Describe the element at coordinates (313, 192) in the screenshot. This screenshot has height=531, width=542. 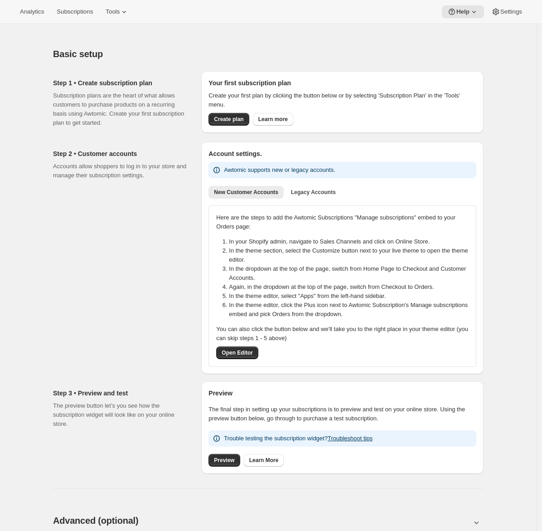
I see `button: Legacy Accounts` at that location.